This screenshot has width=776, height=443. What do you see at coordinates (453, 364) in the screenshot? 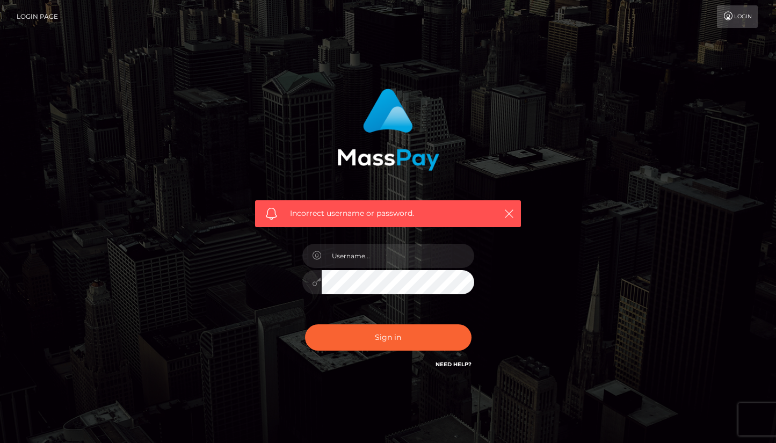
I see `a: Need Help?` at bounding box center [453, 364].